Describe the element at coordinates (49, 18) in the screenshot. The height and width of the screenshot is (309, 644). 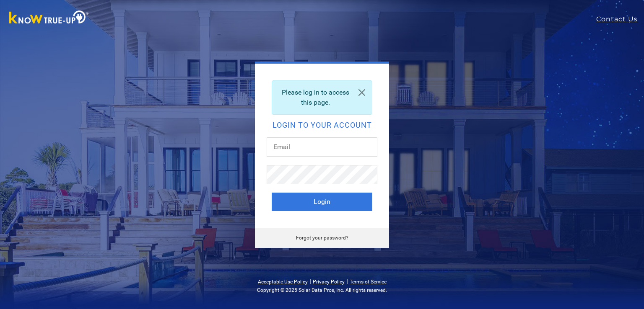
I see `img: Know True-Up` at that location.